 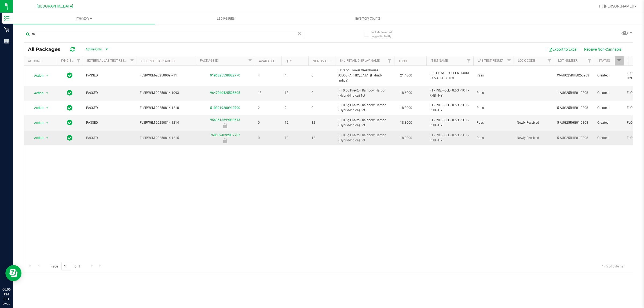 What do you see at coordinates (295, 93) in the screenshot?
I see `span: 18` at bounding box center [295, 93].